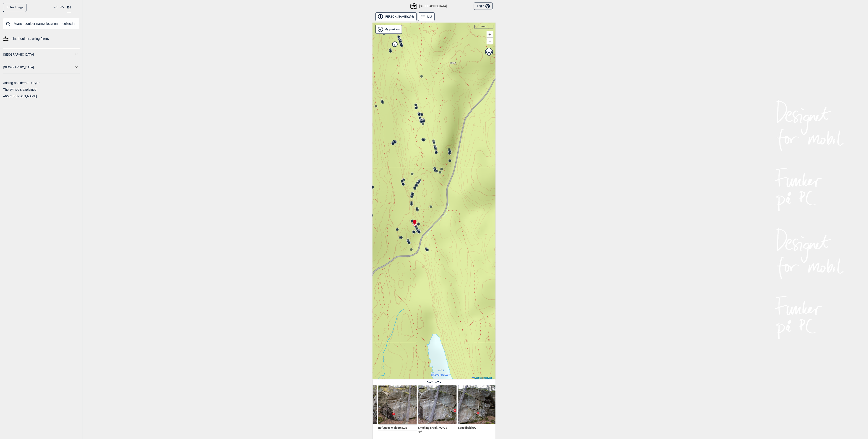 The width and height of the screenshot is (868, 439). Describe the element at coordinates (393, 427) in the screenshot. I see `span: Refugees welcome , 7B` at that location.